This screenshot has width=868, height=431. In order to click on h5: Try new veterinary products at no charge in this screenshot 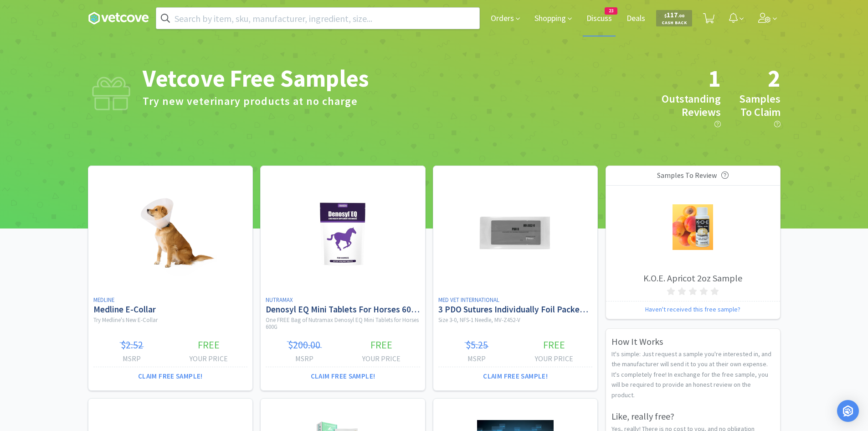, I will do `click(402, 101)`.